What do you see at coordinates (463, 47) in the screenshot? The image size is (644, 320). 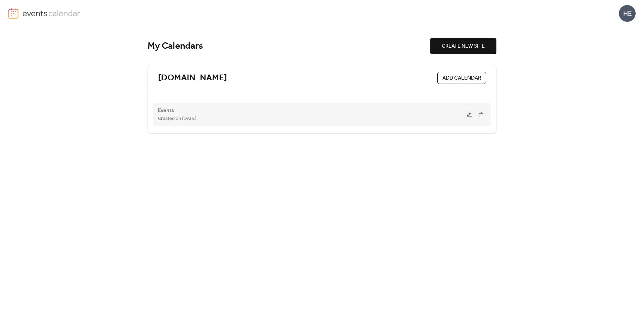 I see `span: CREATE NEW SITE` at bounding box center [463, 47].